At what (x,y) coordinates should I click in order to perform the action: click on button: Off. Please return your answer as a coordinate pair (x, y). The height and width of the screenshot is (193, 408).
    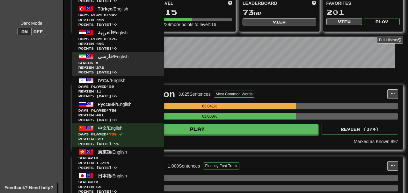
    Looking at the image, I should click on (38, 32).